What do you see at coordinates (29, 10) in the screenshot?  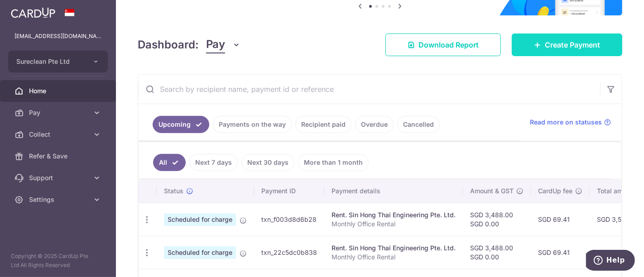 I see `span: Help` at bounding box center [29, 10].